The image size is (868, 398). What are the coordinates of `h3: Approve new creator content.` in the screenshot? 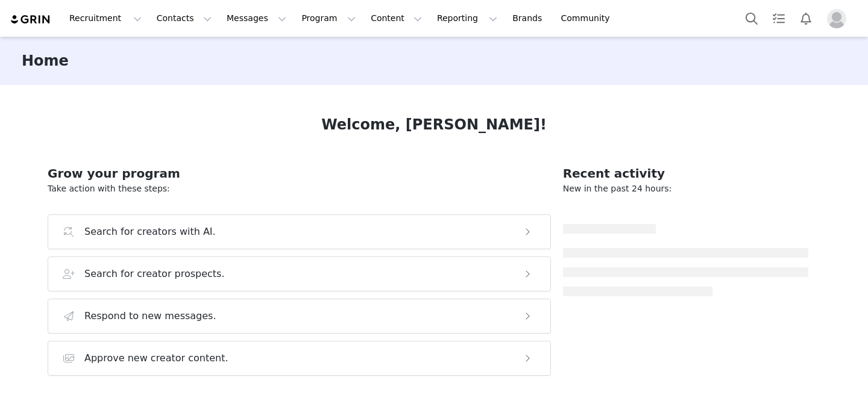 It's located at (156, 359).